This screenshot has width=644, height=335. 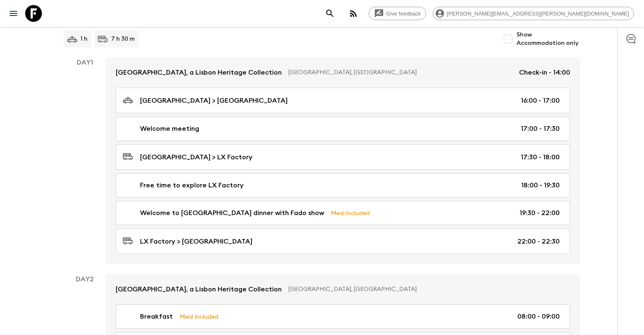 I want to click on p: 08:00 - 09:00, so click(x=538, y=316).